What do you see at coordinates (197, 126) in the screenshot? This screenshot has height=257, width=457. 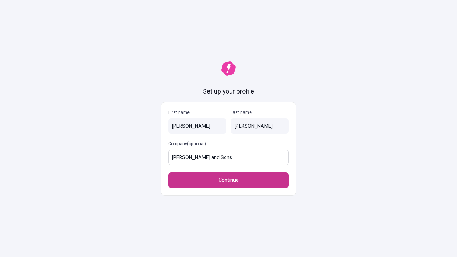 I see `input: First name` at bounding box center [197, 126].